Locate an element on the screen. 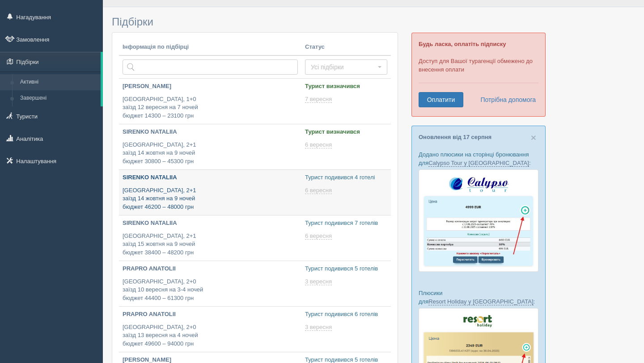 Image resolution: width=644 pixels, height=363 pixels. span: Підбірки is located at coordinates (132, 22).